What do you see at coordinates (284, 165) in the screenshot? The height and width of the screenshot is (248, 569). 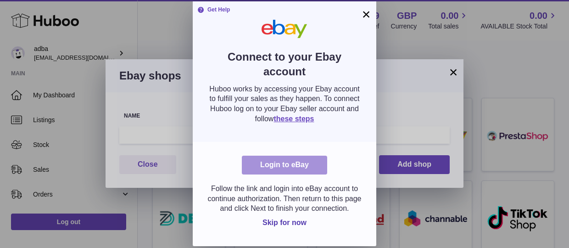 I see `a: Login to eBay` at bounding box center [284, 165].